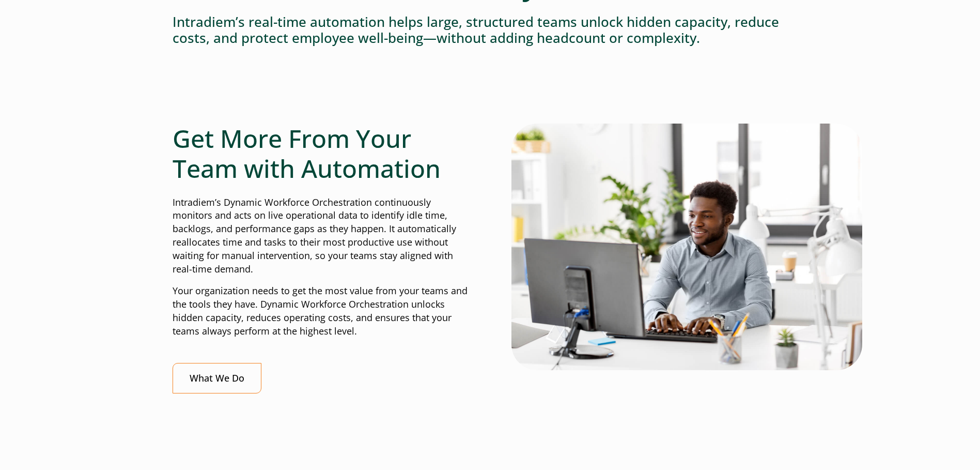 This screenshot has height=470, width=980. What do you see at coordinates (321, 236) in the screenshot?
I see `p: Intradiem’s Dynamic Workforce Orchestration continuously monitors and acts on live operational da...` at bounding box center [321, 236].